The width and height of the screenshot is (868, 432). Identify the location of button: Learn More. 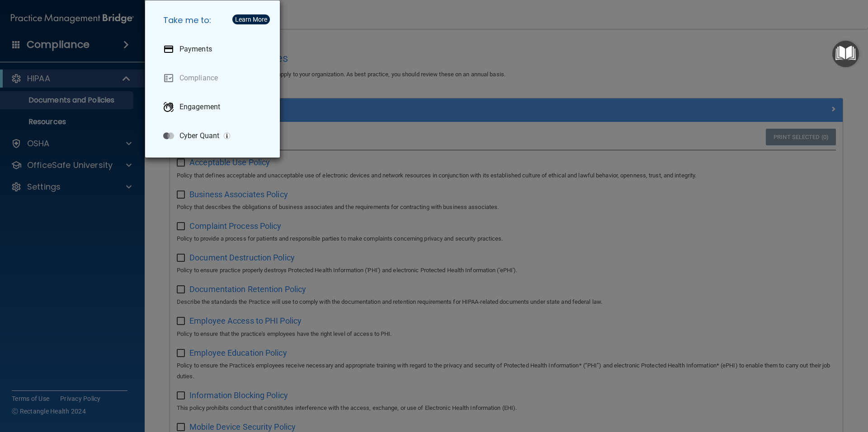
(251, 19).